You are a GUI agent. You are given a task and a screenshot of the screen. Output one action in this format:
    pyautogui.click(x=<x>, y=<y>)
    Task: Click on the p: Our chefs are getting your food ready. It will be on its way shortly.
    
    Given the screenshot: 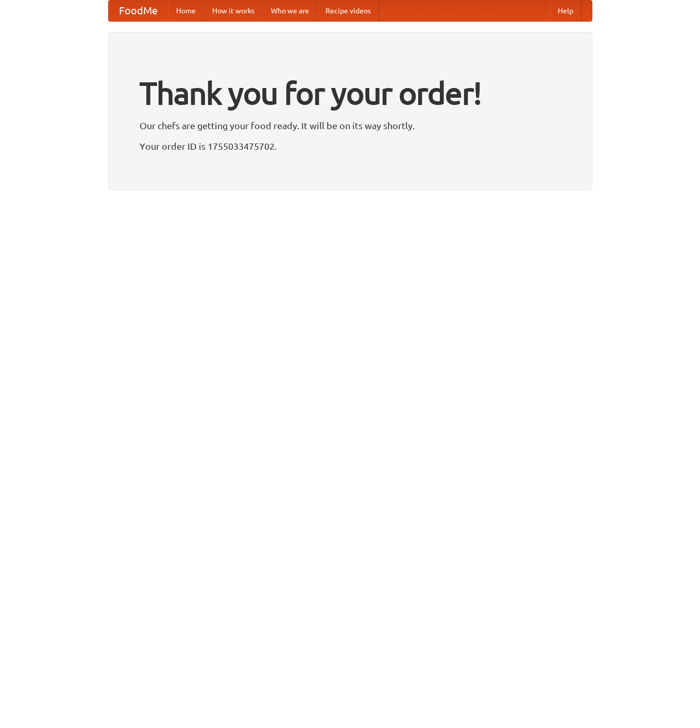 What is the action you would take?
    pyautogui.click(x=350, y=125)
    